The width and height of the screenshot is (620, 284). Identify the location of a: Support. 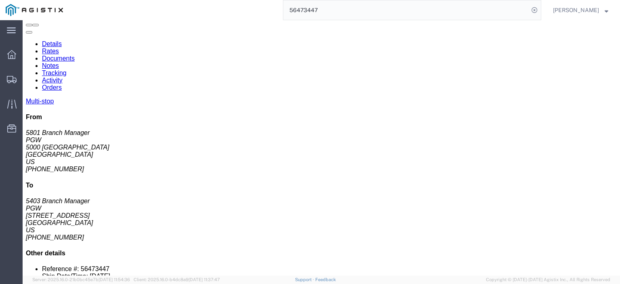
(305, 280).